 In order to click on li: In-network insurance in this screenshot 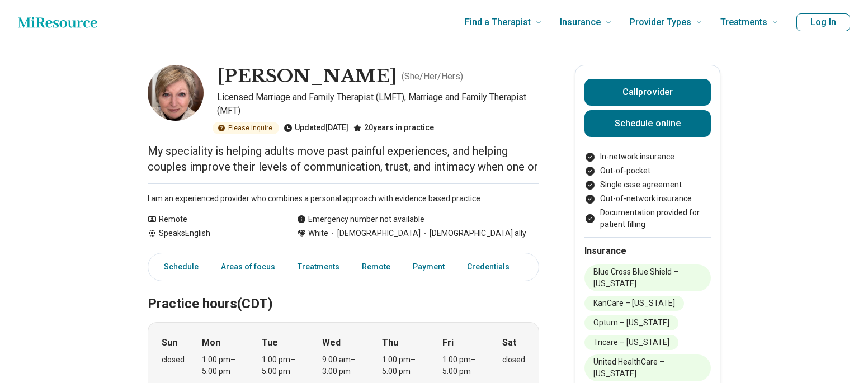, I will do `click(647, 157)`.